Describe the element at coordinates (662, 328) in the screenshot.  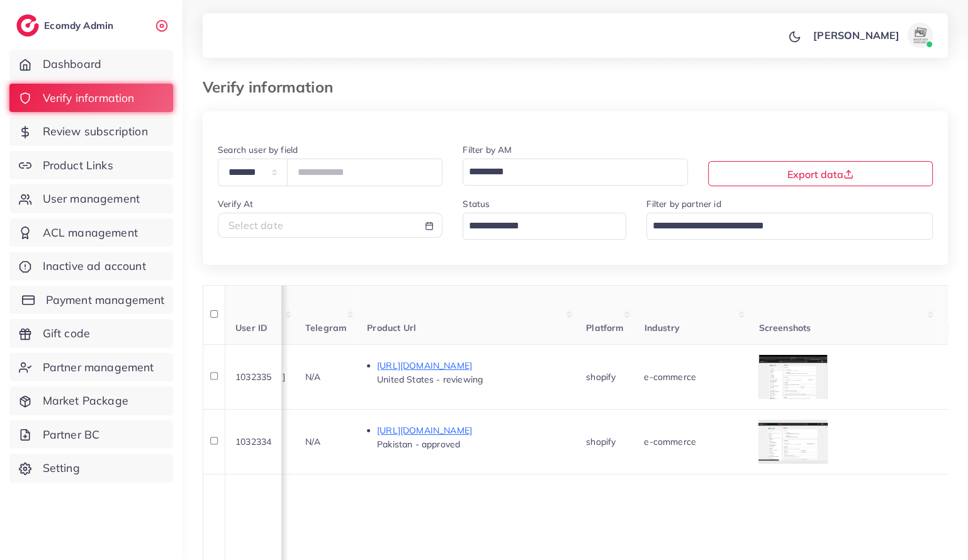
I see `span: Industry` at that location.